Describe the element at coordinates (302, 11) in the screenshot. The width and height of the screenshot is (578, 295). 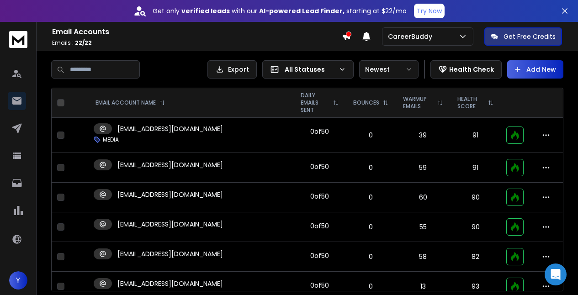
I see `strong: AI-powered Lead Finder,` at that location.